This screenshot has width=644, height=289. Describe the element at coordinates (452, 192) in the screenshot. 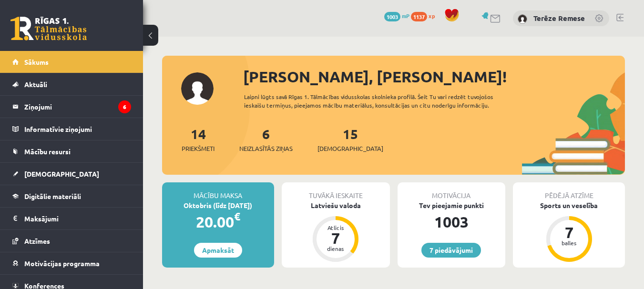

I see `div: Motivācija` at that location.